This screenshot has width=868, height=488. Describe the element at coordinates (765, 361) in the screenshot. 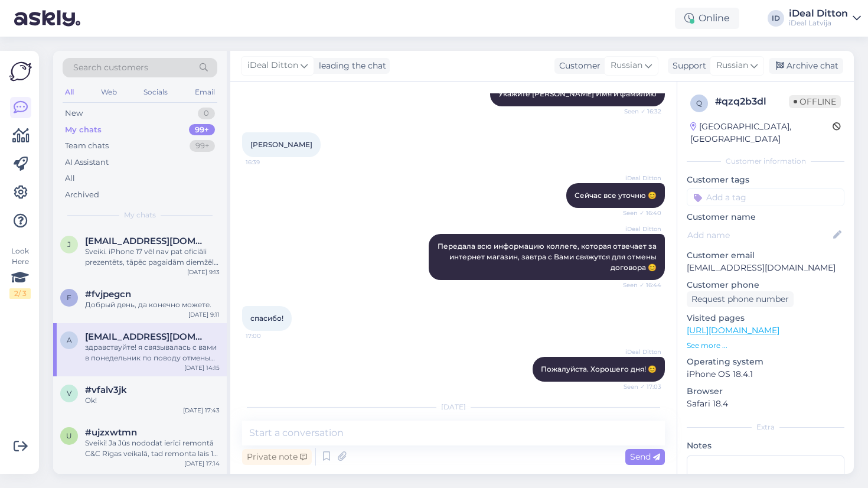

I see `p: Operating system` at that location.